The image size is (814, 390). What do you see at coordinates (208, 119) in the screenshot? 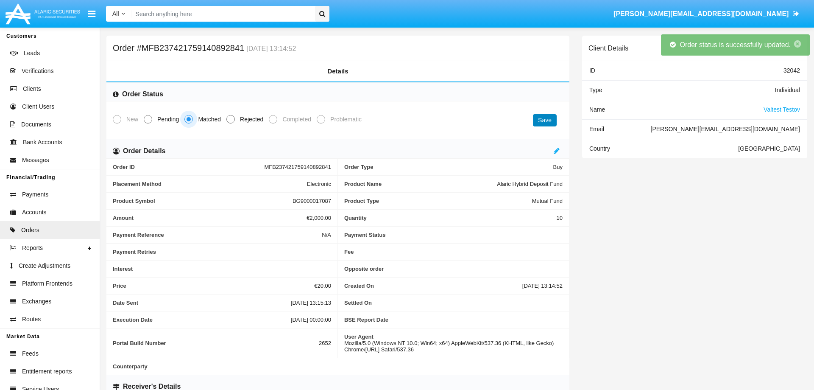
I see `span: Matched` at bounding box center [208, 119].